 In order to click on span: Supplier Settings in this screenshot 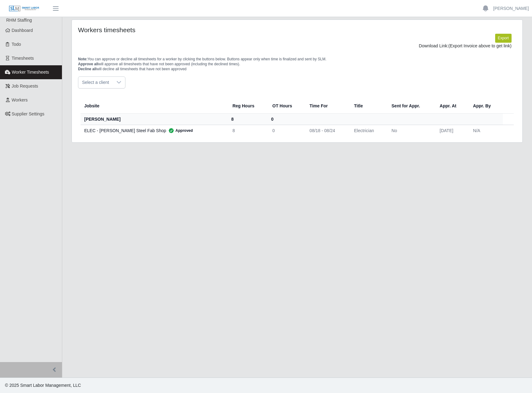, I will do `click(28, 114)`.